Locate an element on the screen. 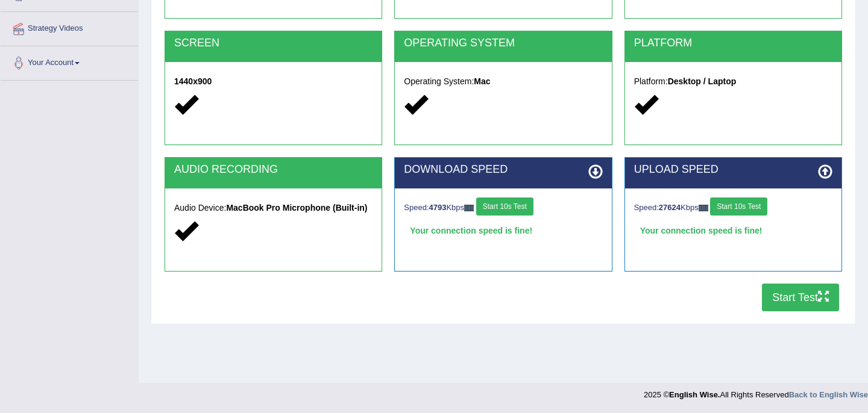 The height and width of the screenshot is (413, 868). h5: Audio Device: is located at coordinates (273, 208).